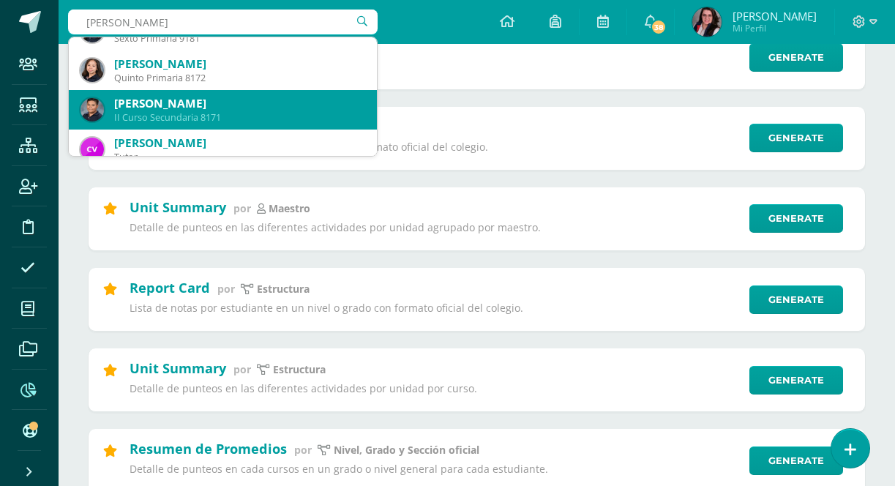  What do you see at coordinates (222, 22) in the screenshot?
I see `input: Search a user…` at bounding box center [222, 22].